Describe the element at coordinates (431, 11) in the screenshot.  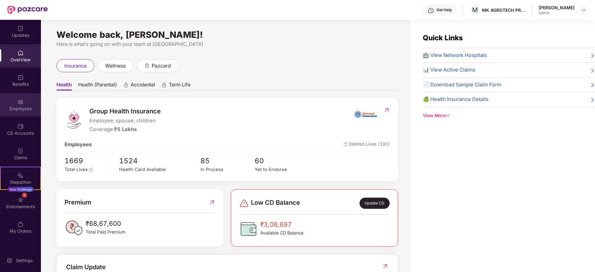
I see `img: svg+xml;base64,PHN2ZyBpZD0iSGVscC0zMngzMiIgeG1sbnM9Imh0dHA6Ly93d3cudzMub3JnLzIwMDAvc3ZnIiB3aWR0aD...` at that location.